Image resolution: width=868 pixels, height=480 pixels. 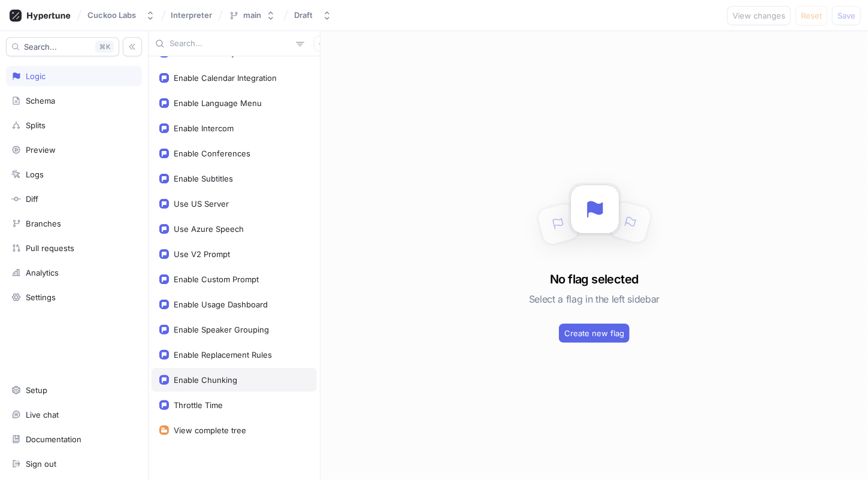 What do you see at coordinates (220, 305) in the screenshot?
I see `div: Enable Usage Dashboard` at bounding box center [220, 305].